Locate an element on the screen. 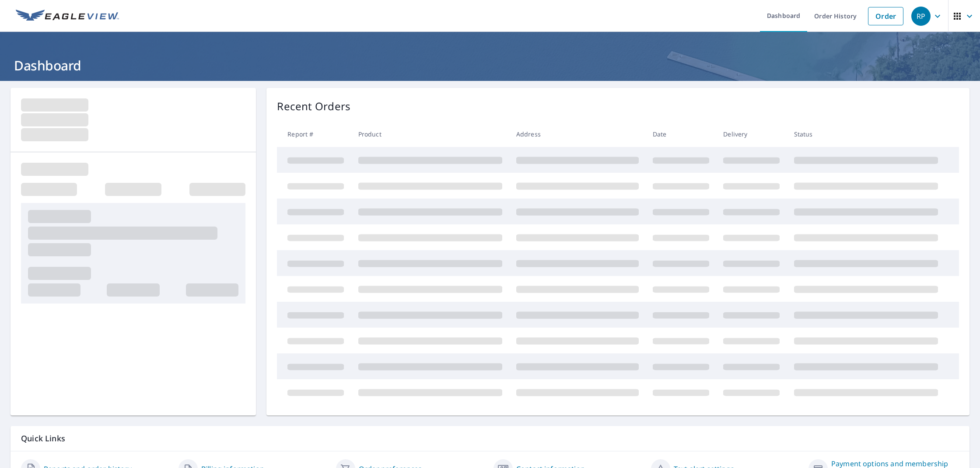  th: Delivery is located at coordinates (751, 134).